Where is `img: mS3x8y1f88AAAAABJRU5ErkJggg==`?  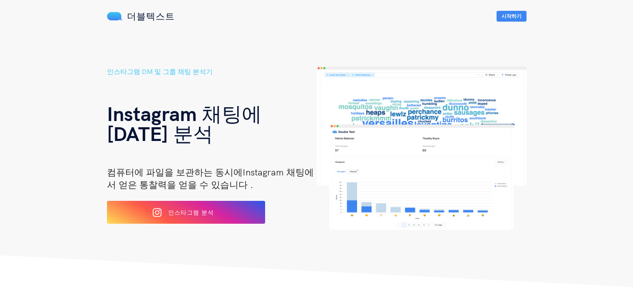
img: mS3x8y1f88AAAAABJRU5ErkJggg== is located at coordinates (115, 16).